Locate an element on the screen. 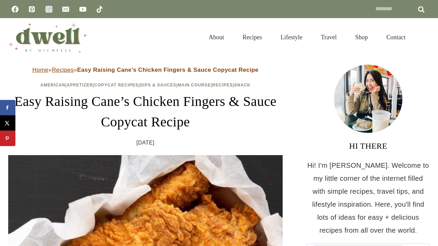  a: Travel is located at coordinates (329, 37).